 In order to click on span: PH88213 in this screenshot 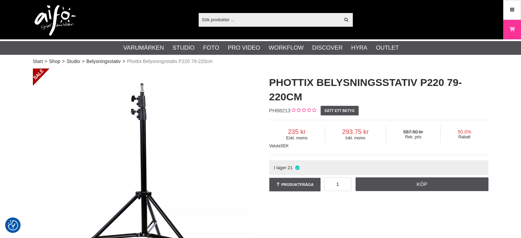, I will do `click(280, 110)`.